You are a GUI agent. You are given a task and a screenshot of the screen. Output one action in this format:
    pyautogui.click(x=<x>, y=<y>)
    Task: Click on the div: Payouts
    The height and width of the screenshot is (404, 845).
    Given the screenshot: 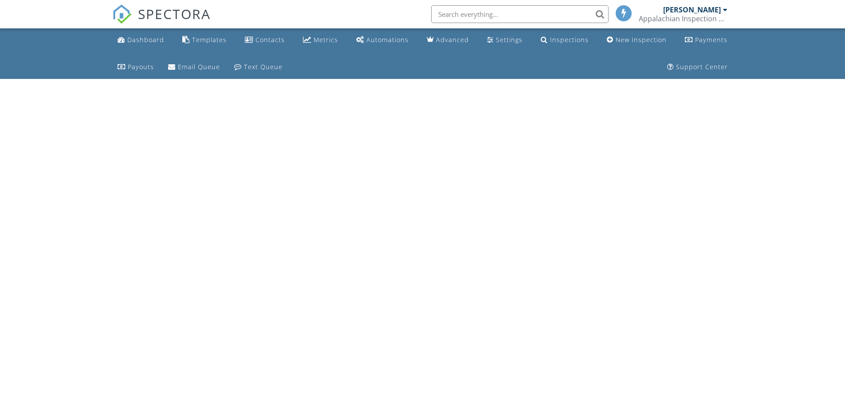 What is the action you would take?
    pyautogui.click(x=141, y=67)
    